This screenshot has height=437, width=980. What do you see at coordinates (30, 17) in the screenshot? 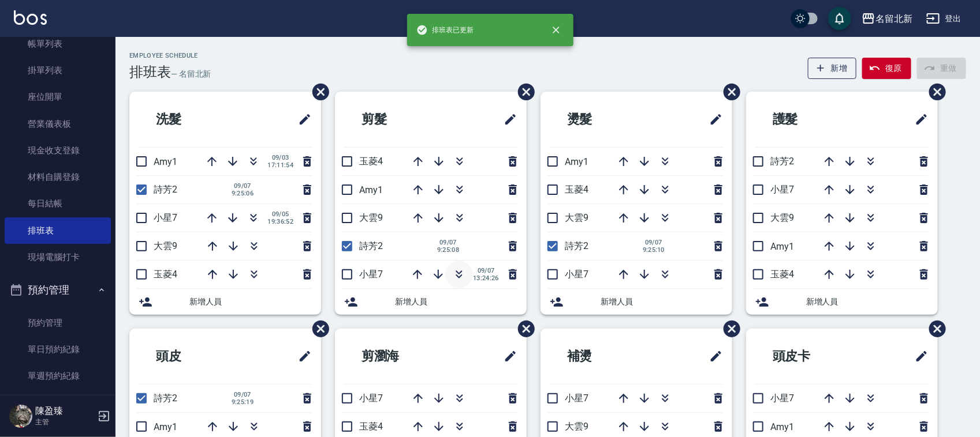
I see `img: Logo` at bounding box center [30, 17].